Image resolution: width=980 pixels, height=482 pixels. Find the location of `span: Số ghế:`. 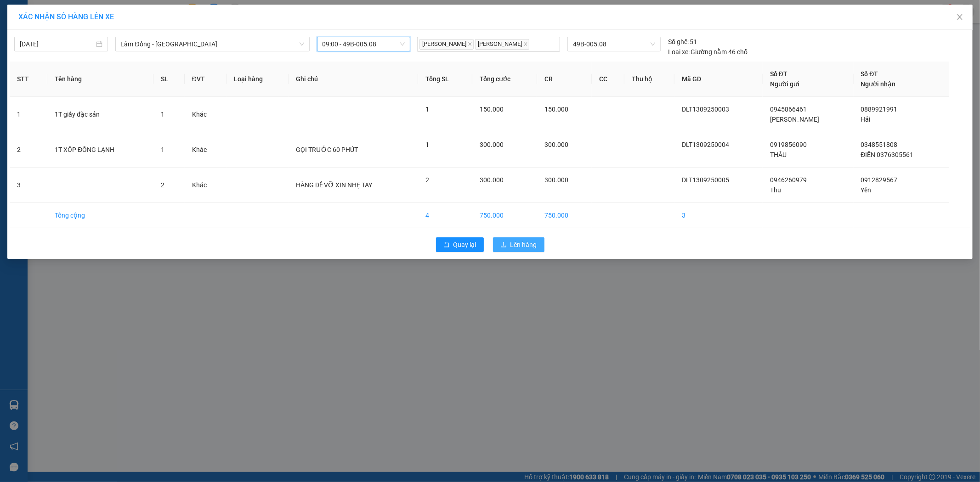

span: Số ghế: is located at coordinates (678, 42).